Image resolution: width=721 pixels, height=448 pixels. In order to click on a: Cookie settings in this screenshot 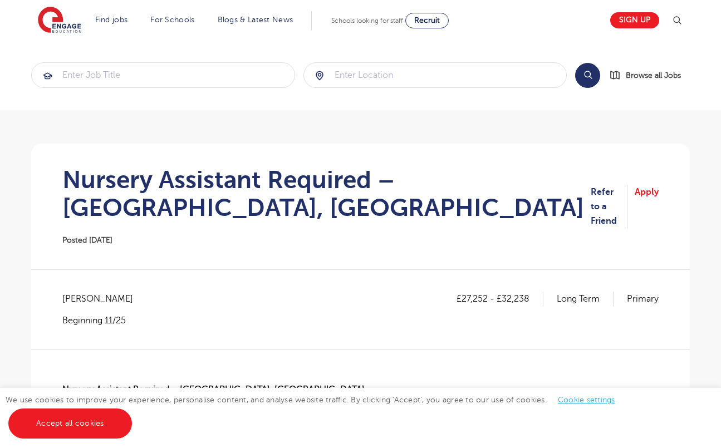, I will do `click(587, 400)`.